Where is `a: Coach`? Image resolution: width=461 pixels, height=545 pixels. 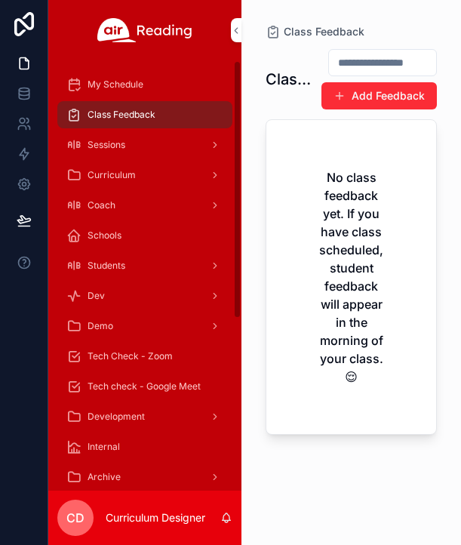
a: Coach is located at coordinates (145, 205).